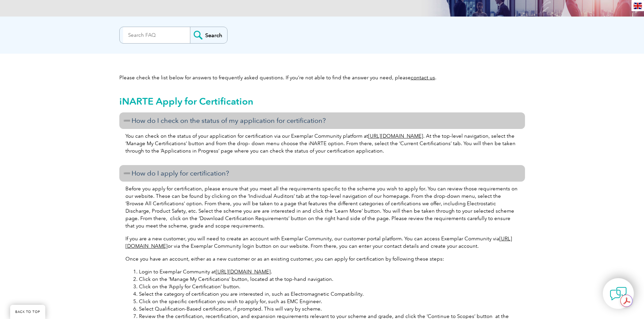 This screenshot has height=319, width=644. I want to click on img: en, so click(637, 6).